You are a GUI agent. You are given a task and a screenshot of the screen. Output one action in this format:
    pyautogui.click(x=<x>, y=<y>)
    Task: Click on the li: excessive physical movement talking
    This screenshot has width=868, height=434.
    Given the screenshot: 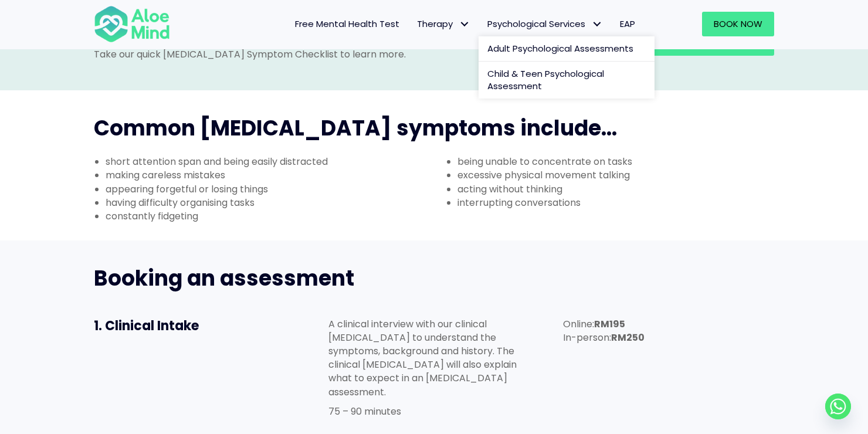 What is the action you would take?
    pyautogui.click(x=622, y=175)
    